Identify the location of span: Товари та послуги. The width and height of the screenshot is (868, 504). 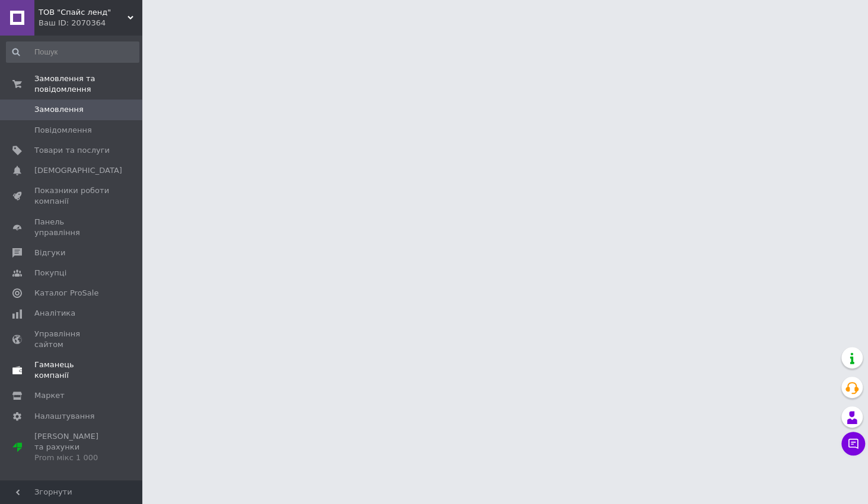
(72, 150).